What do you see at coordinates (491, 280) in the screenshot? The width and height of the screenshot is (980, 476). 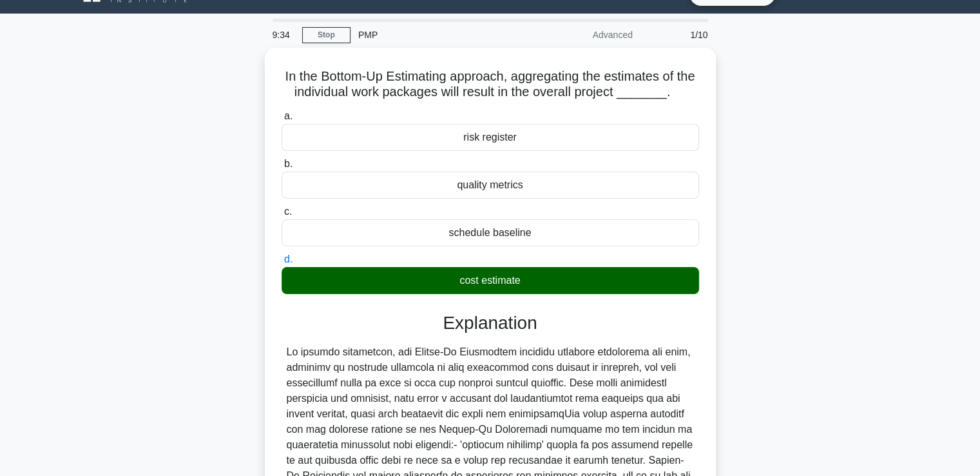 I see `div: cost estimate` at bounding box center [491, 280].